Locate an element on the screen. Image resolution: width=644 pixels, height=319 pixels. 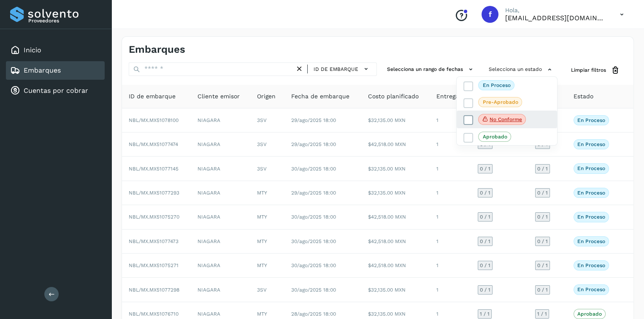
a: Embarques is located at coordinates (42, 70).